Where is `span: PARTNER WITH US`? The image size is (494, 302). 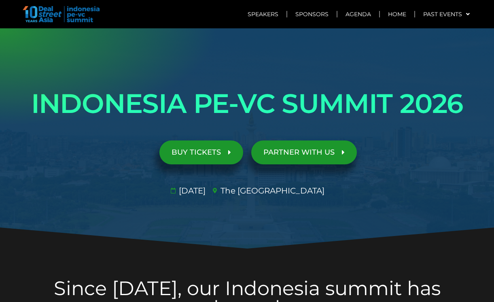 span: PARTNER WITH US is located at coordinates (299, 152).